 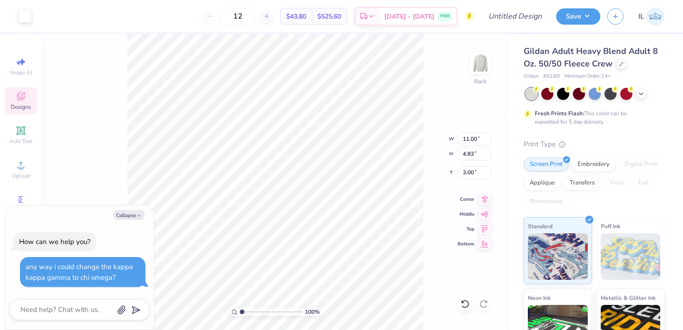 I want to click on div: Print Type, so click(x=593, y=144).